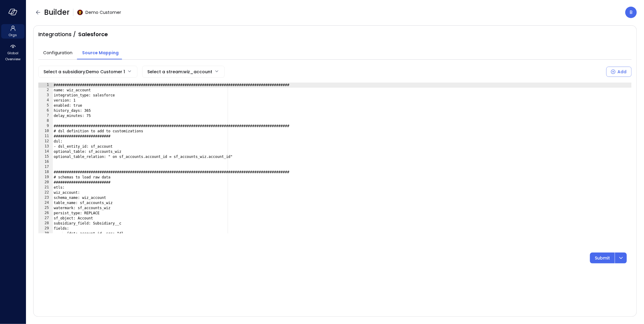  What do you see at coordinates (57, 13) in the screenshot?
I see `span: Builder` at bounding box center [57, 13].